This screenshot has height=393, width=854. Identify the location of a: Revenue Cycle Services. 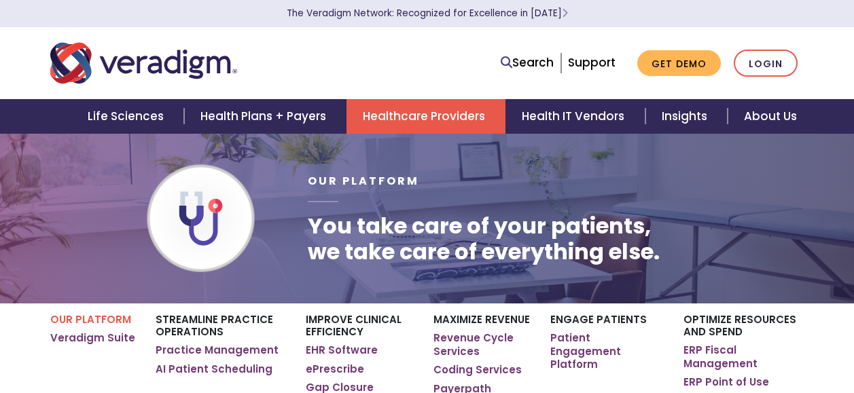
(482, 344).